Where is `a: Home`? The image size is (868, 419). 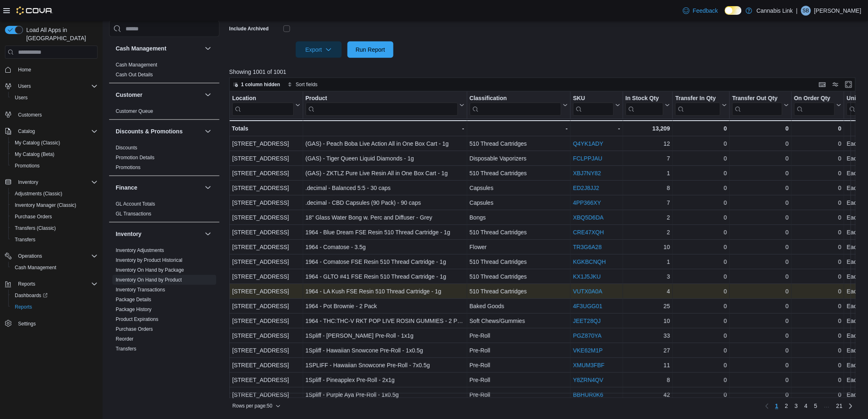 a: Home is located at coordinates (25, 70).